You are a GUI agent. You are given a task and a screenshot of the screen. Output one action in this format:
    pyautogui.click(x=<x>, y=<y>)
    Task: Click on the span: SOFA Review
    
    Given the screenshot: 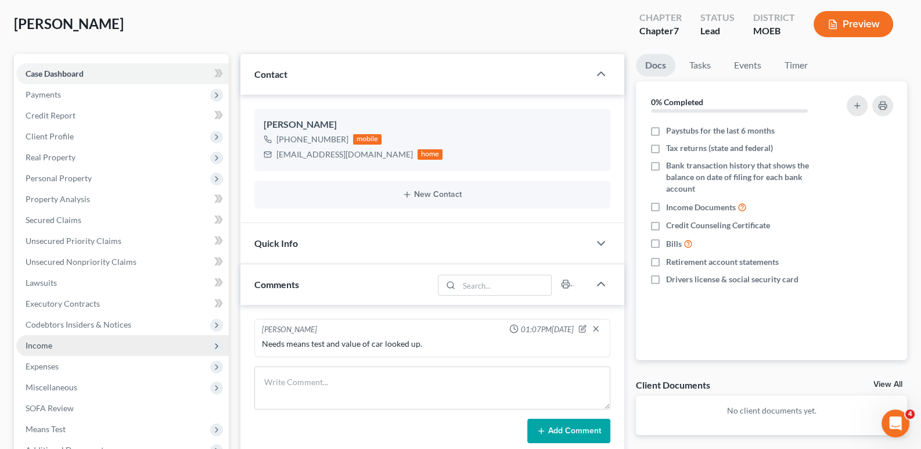 What is the action you would take?
    pyautogui.click(x=49, y=408)
    